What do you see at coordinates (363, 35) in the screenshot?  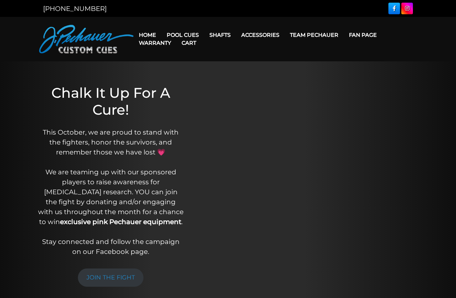 I see `a: Fan Page` at bounding box center [363, 35].